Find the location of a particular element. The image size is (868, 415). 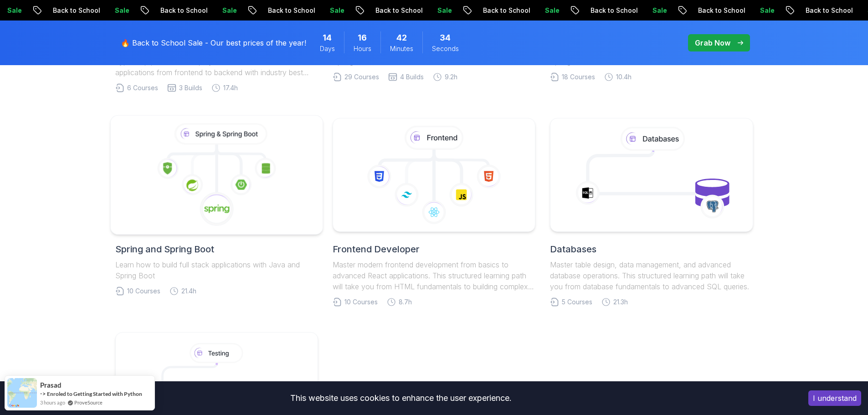

p: Learn how to build full stack applications with Java and Spring Boot is located at coordinates (216, 270).